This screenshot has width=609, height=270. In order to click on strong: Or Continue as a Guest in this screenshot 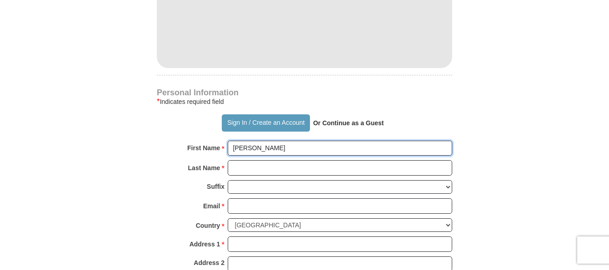, I will do `click(349, 123)`.